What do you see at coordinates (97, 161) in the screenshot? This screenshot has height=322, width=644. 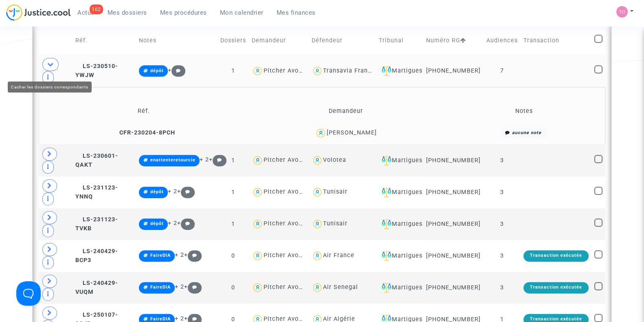 I see `span: LS-230601-QAKT` at bounding box center [97, 161].